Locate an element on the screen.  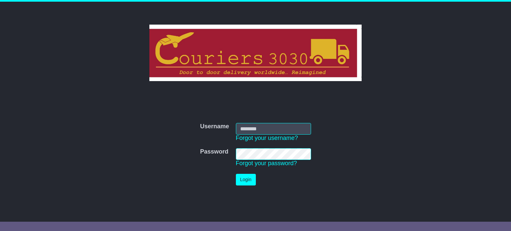
a: Forgot your username? is located at coordinates (267, 138).